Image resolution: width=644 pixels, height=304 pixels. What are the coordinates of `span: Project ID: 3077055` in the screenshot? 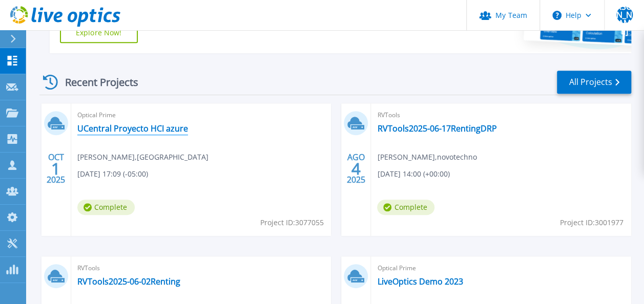 It's located at (291, 223).